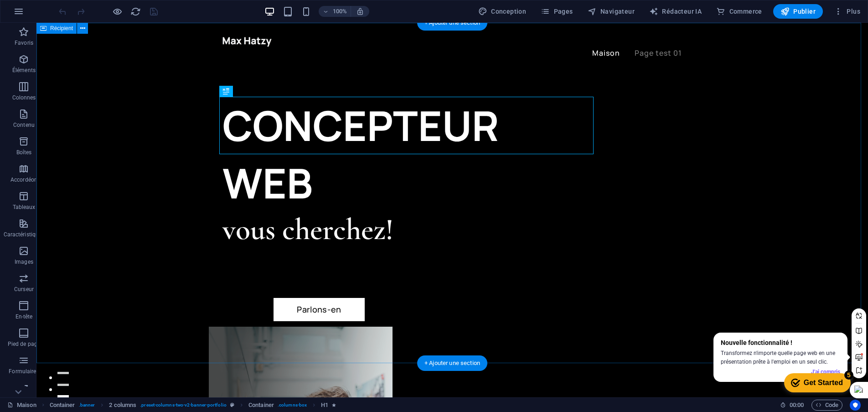  Describe the element at coordinates (611, 11) in the screenshot. I see `button: Navigateur` at that location.